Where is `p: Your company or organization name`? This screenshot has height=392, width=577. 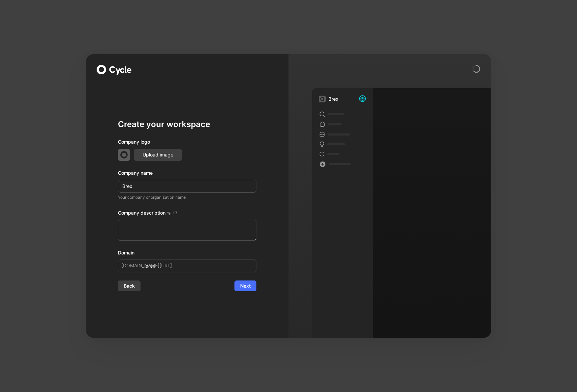
p: Your company or organization name is located at coordinates (187, 197).